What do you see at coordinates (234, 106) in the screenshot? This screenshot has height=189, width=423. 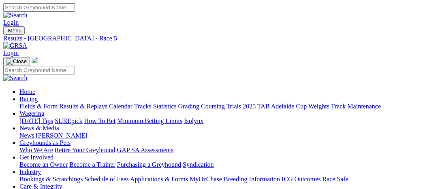 I see `a: Trials` at bounding box center [234, 106].